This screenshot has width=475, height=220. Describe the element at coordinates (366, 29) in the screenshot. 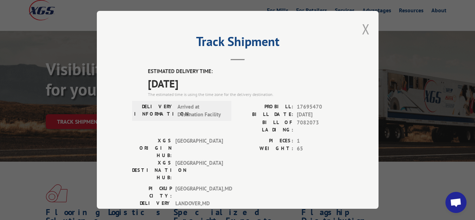

I see `button: Close modal` at that location.